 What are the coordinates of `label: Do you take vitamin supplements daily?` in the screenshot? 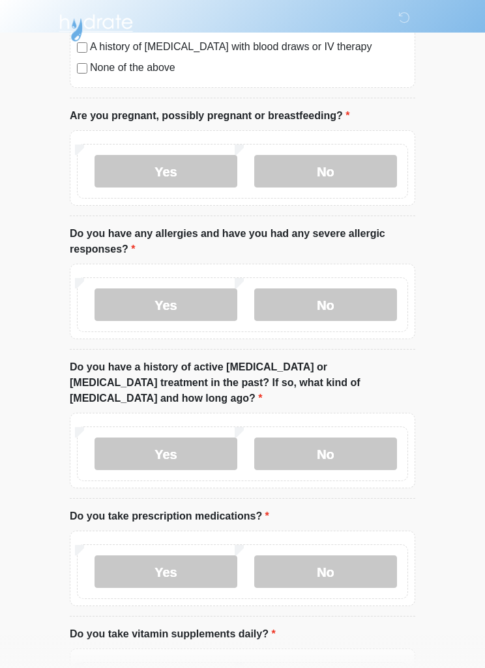 It's located at (173, 635).